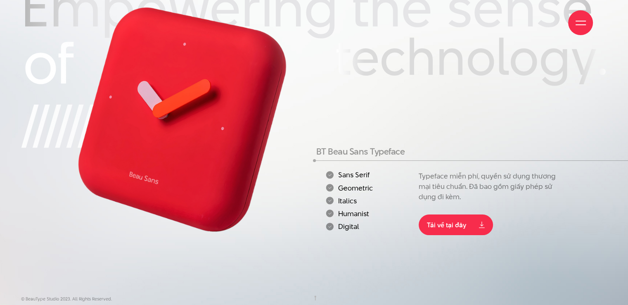 The image size is (628, 305). Describe the element at coordinates (370, 226) in the screenshot. I see `li: Digital` at that location.